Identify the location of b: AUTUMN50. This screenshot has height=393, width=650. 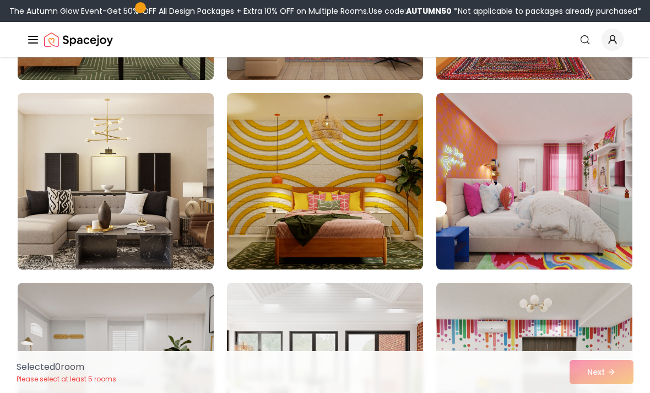
(429, 11).